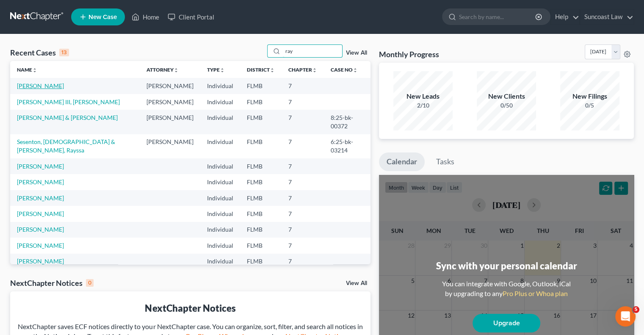 Image resolution: width=644 pixels, height=335 pixels. Describe the element at coordinates (506, 105) in the screenshot. I see `div: 0/50` at that location.